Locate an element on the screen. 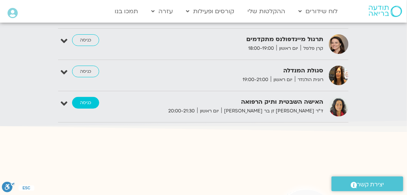 The width and height of the screenshot is (407, 195). a: ההקלטות שלי is located at coordinates (267, 11).